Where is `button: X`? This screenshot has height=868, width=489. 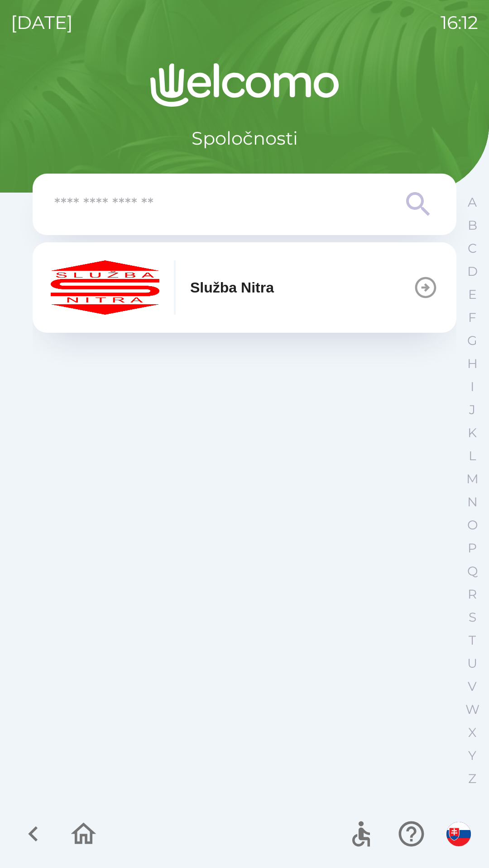 button: X is located at coordinates (472, 732).